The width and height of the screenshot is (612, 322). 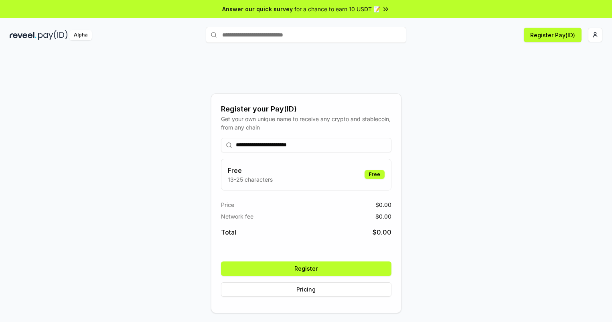 What do you see at coordinates (250, 170) in the screenshot?
I see `h3: Free` at bounding box center [250, 170].